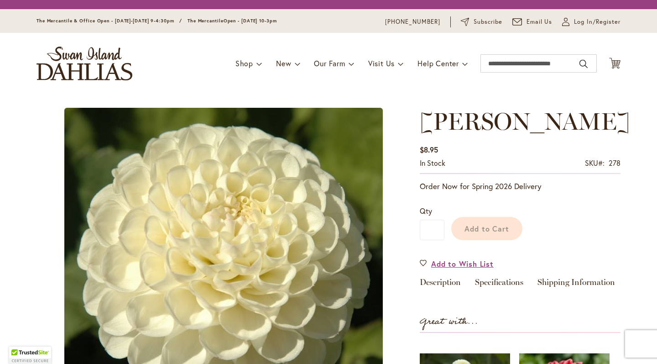  Describe the element at coordinates (499, 284) in the screenshot. I see `a: Specifications` at that location.